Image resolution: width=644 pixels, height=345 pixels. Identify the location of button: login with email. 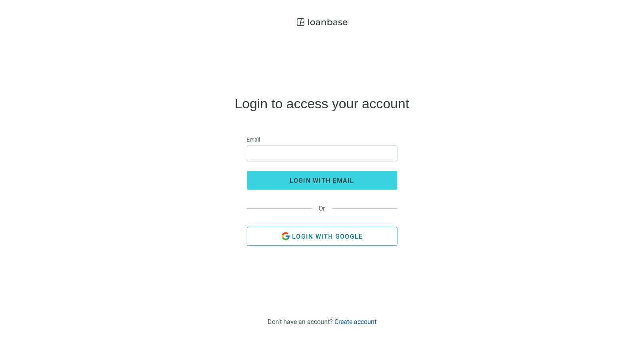
(322, 180).